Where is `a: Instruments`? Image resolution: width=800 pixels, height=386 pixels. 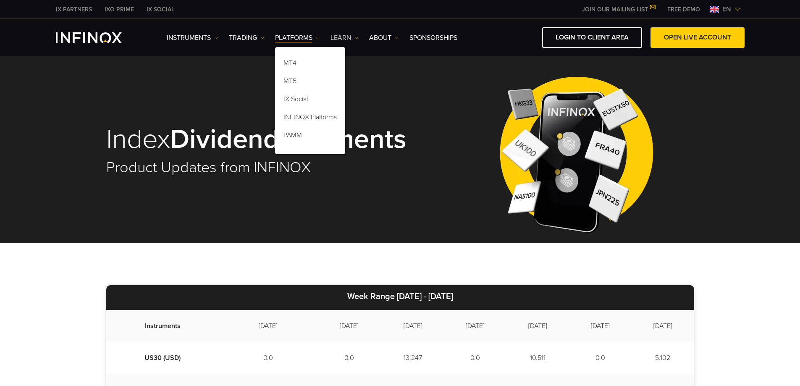
a: Instruments is located at coordinates (192, 38).